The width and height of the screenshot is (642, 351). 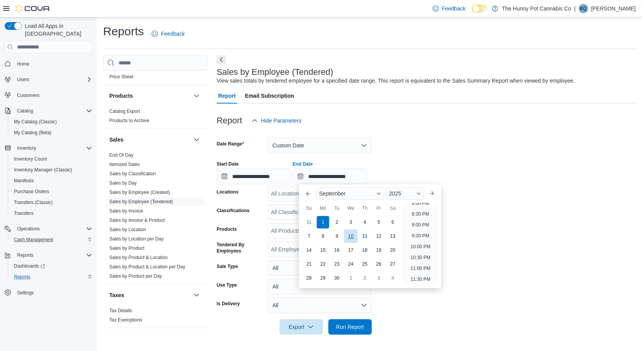 I want to click on a: Customers, so click(x=28, y=95).